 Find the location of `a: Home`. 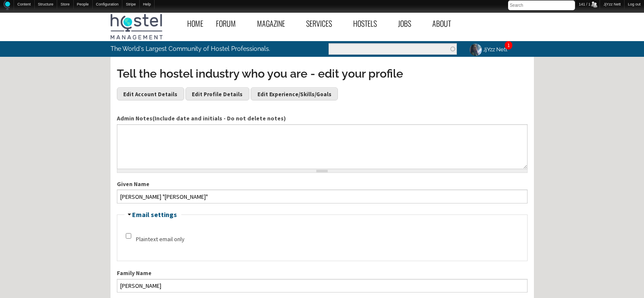

a: Home is located at coordinates (195, 23).